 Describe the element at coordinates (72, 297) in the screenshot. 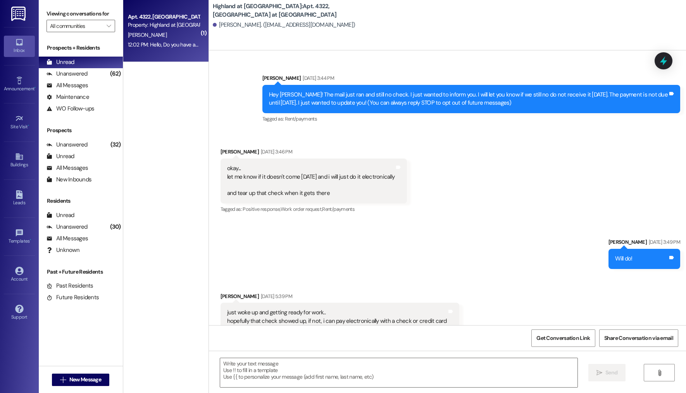

I see `div: Future Residents` at that location.